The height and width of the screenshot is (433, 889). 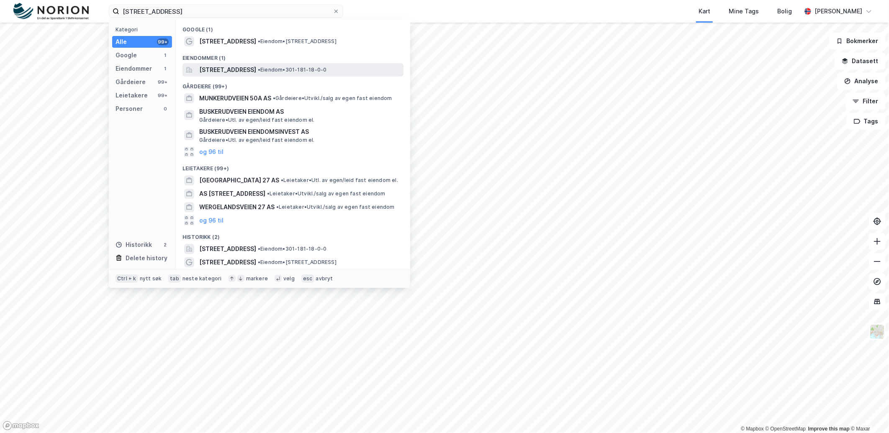 I want to click on div: 0, so click(x=165, y=109).